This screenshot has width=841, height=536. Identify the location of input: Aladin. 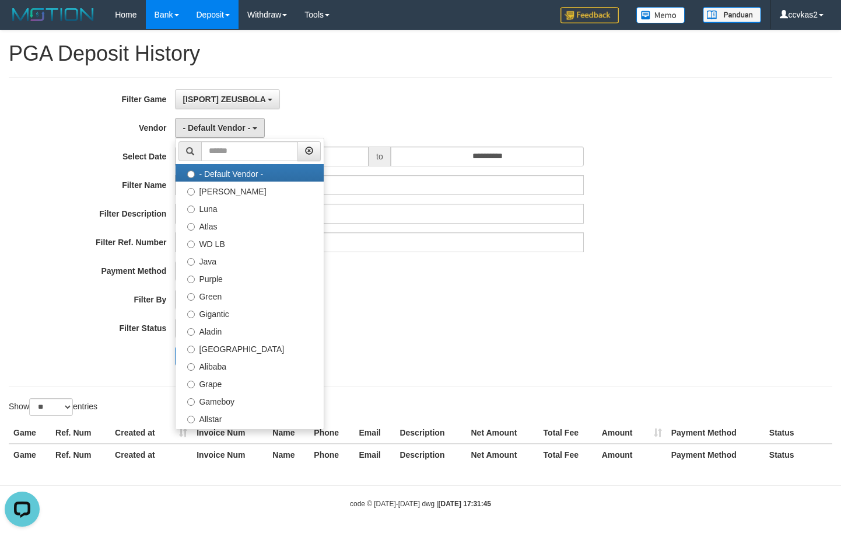
(191, 331).